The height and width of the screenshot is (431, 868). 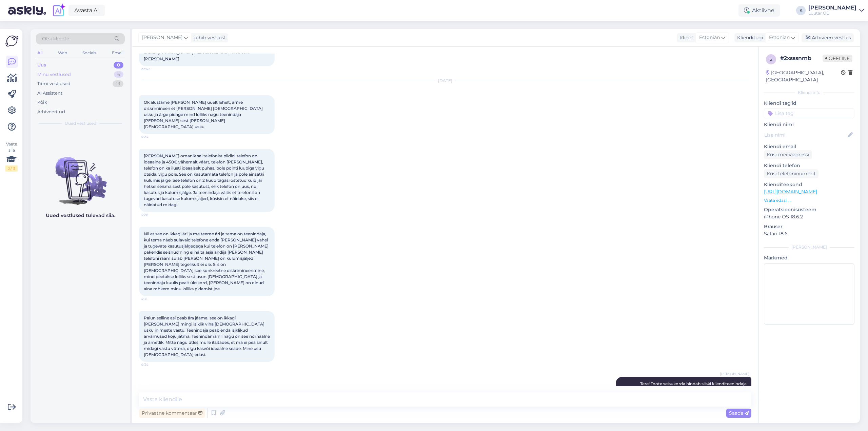 I want to click on div: Vaata siia, so click(x=11, y=157).